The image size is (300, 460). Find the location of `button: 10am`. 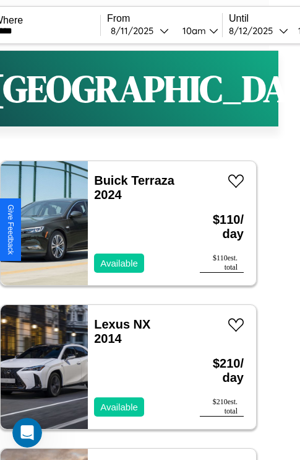

button: 10am is located at coordinates (198, 30).